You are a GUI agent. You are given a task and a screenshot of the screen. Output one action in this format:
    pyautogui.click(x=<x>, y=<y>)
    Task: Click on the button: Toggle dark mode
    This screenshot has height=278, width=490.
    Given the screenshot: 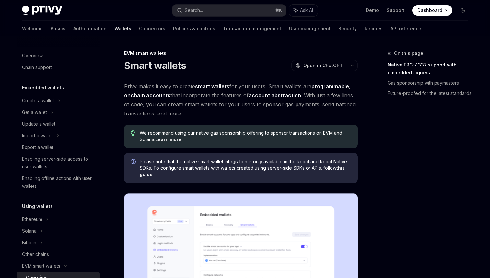 What is the action you would take?
    pyautogui.click(x=463, y=10)
    